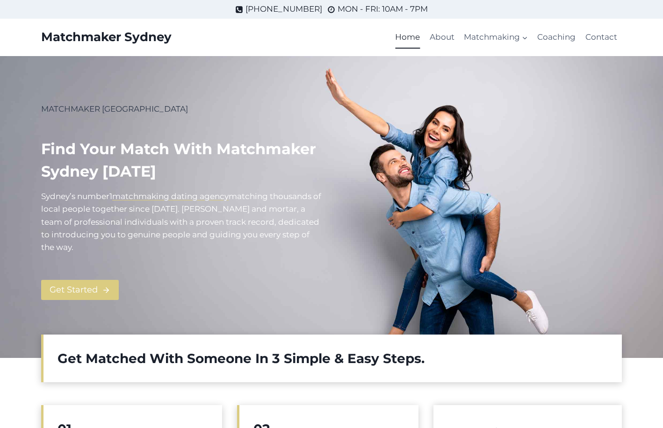 The image size is (663, 428). What do you see at coordinates (170, 196) in the screenshot?
I see `mark: matchmaking dating agency` at bounding box center [170, 196].